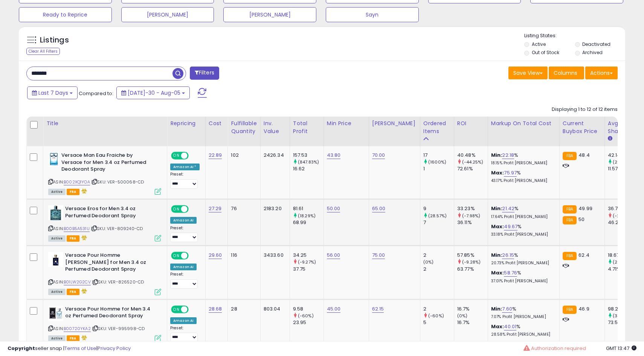 The height and width of the screenshot is (356, 644). I want to click on small: (33.6%), so click(621, 316).